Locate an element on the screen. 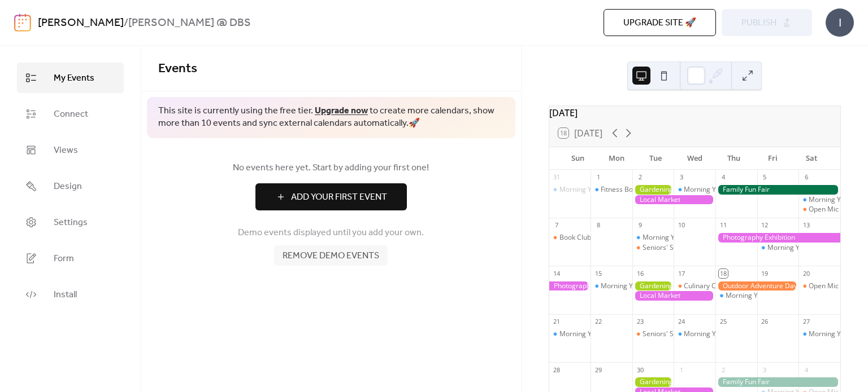 The width and height of the screenshot is (868, 392). div: 6 is located at coordinates (806, 178).